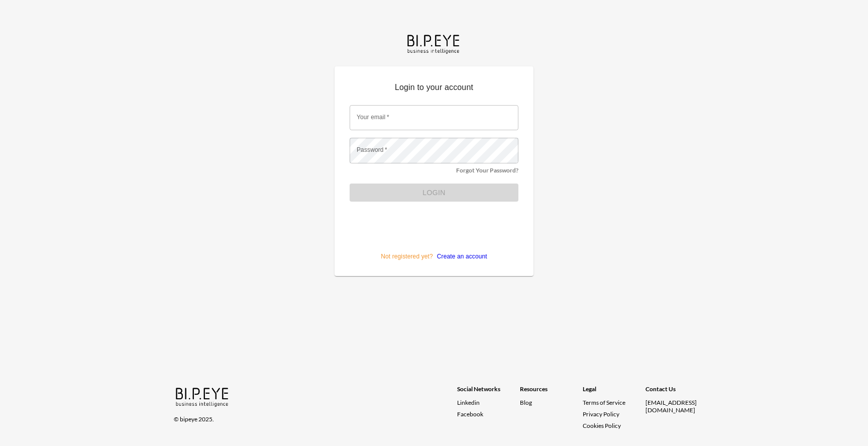 The width and height of the screenshot is (868, 446). What do you see at coordinates (525, 402) in the screenshot?
I see `a: Blog` at bounding box center [525, 402].